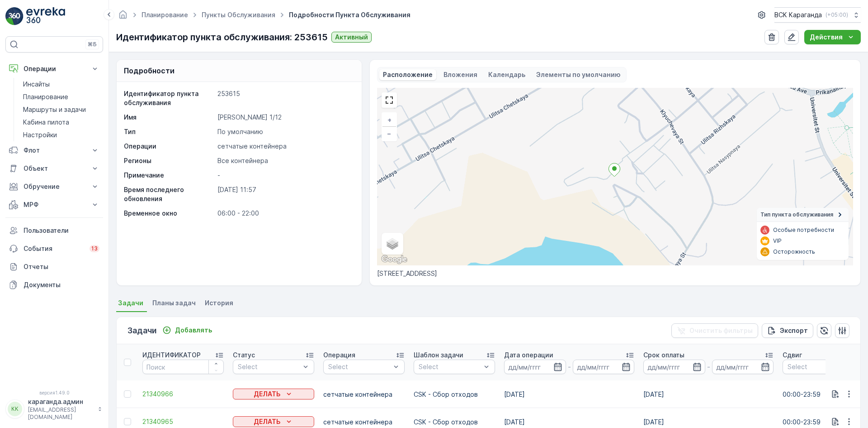  Describe the element at coordinates (38, 248) in the screenshot. I see `font: События` at that location.